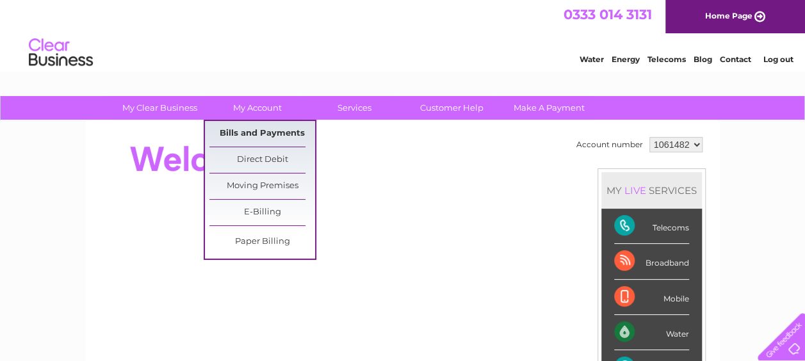 This screenshot has width=805, height=361. Describe the element at coordinates (610, 145) in the screenshot. I see `td: Account number` at that location.